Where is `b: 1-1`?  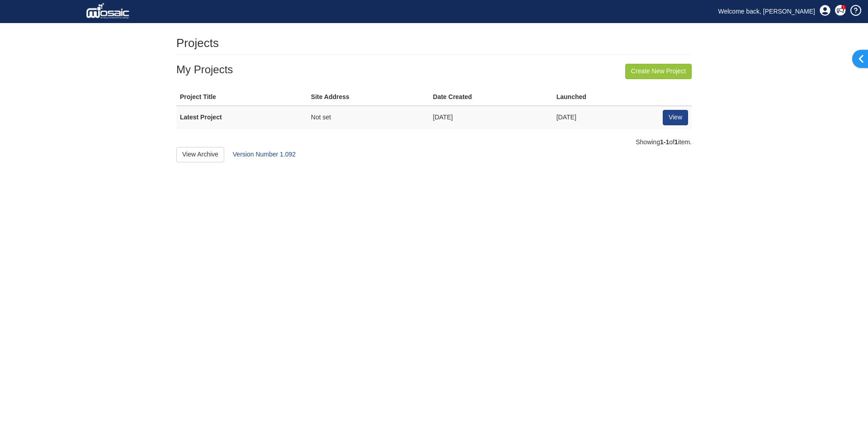
b: 1-1 is located at coordinates (665, 142).